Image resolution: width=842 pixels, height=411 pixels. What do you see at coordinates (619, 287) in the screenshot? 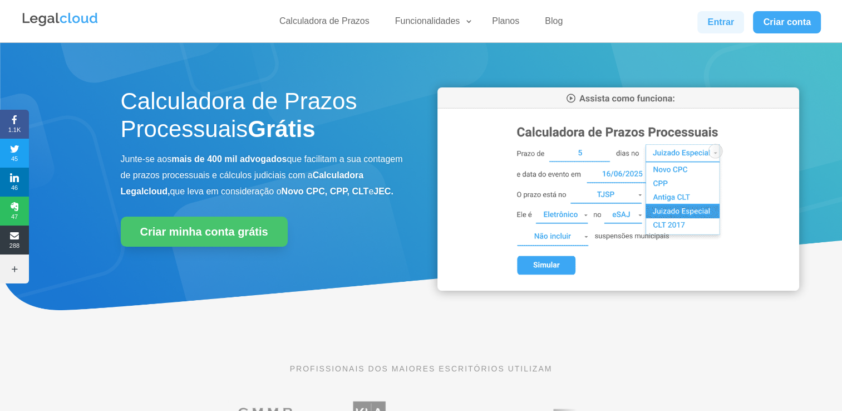
I see `a: Calculadora de Prazos Processuais da Legalcloud` at bounding box center [619, 287].